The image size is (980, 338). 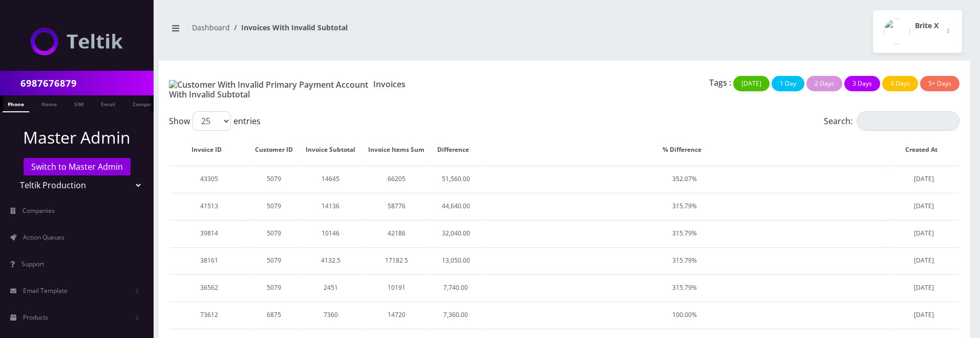 I want to click on button: Switch to Master Admin, so click(x=77, y=167).